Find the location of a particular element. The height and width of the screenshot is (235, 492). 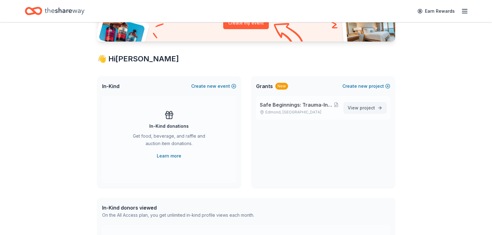

button: Createnewproject is located at coordinates (366, 86).